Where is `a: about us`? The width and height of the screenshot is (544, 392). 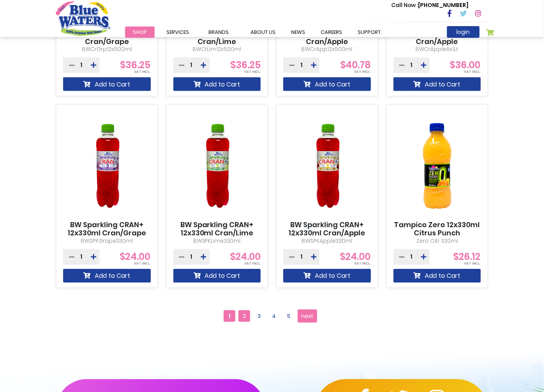
a: about us is located at coordinates (263, 32).